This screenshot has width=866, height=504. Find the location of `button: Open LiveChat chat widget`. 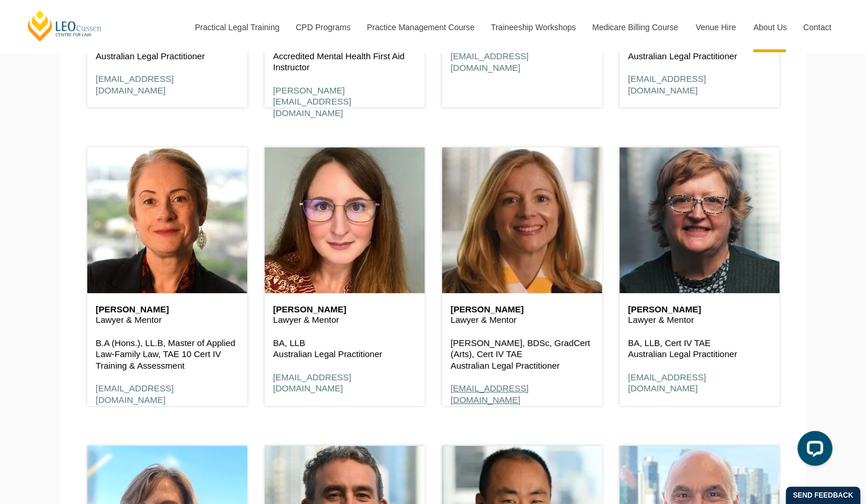

button: Open LiveChat chat widget is located at coordinates (27, 22).